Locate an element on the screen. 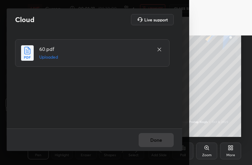 This screenshot has width=252, height=165. h4: 60.pdf is located at coordinates (94, 49).